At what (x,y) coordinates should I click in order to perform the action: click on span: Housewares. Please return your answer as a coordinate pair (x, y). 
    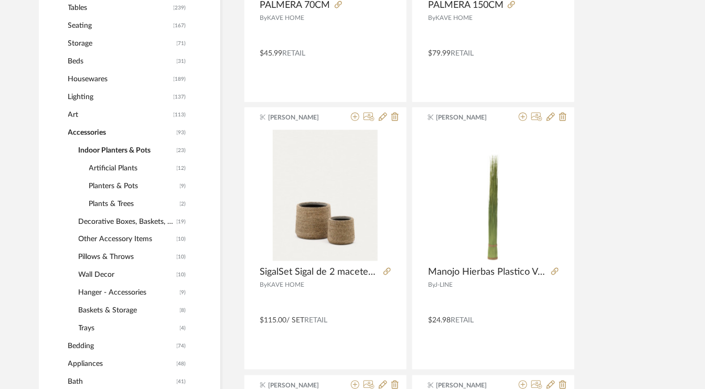
    Looking at the image, I should click on (120, 79).